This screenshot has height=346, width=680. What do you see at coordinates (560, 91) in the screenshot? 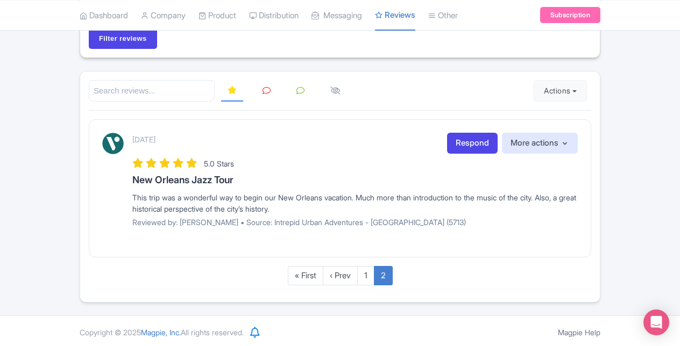
I see `button: Actions` at bounding box center [560, 91].